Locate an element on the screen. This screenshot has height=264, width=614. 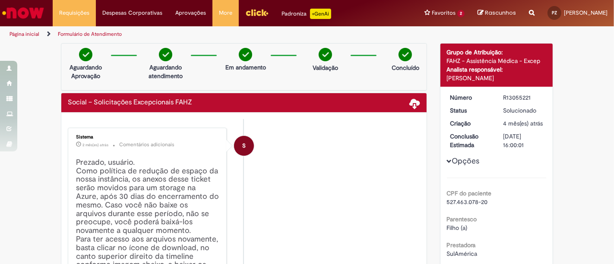
span: 4 mês(es) atrás is located at coordinates (523, 124).